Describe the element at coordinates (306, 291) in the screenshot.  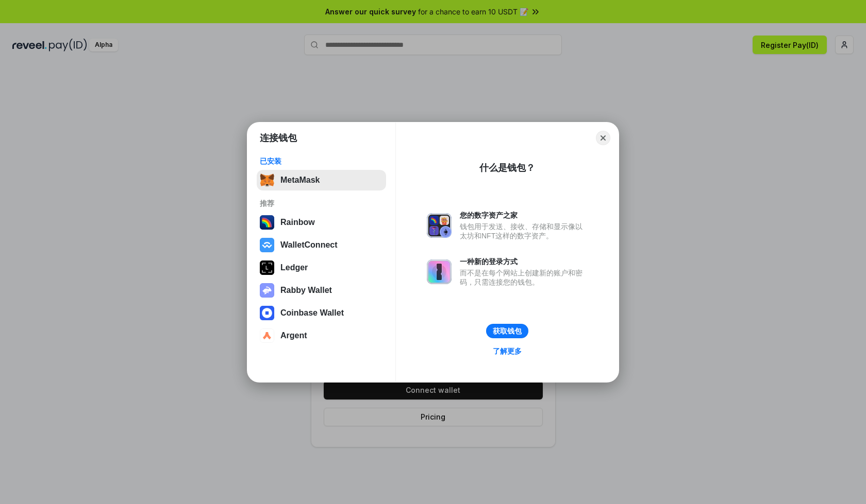
I see `div: Rabby Wallet` at that location.